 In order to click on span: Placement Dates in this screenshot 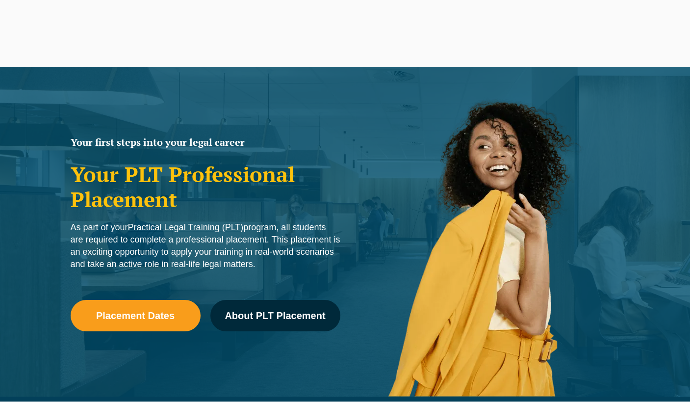, I will do `click(135, 315)`.